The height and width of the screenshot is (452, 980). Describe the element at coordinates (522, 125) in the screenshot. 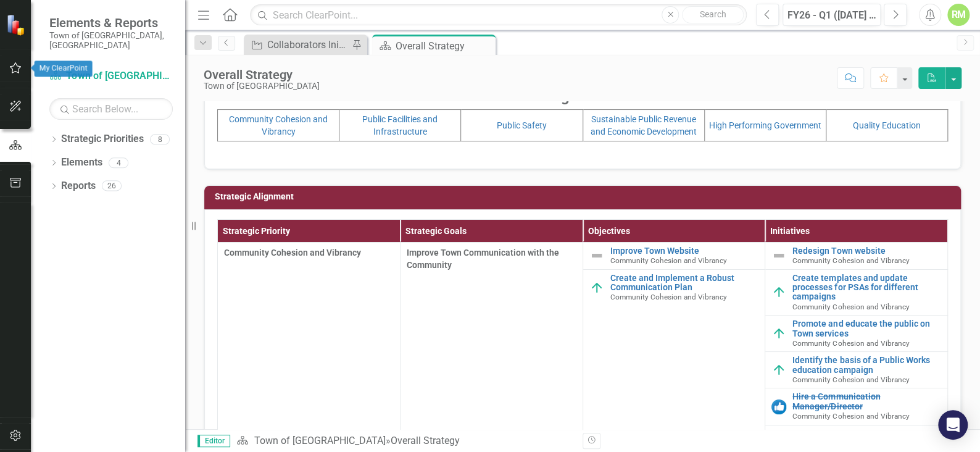

I see `a: Public Safety` at that location.